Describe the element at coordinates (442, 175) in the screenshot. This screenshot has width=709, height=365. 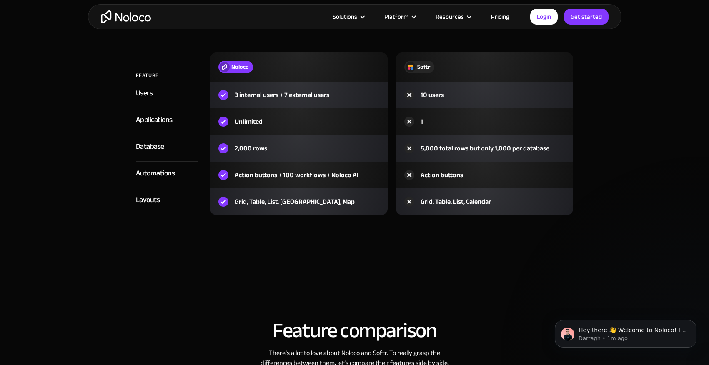
I see `div: Action buttons` at that location.